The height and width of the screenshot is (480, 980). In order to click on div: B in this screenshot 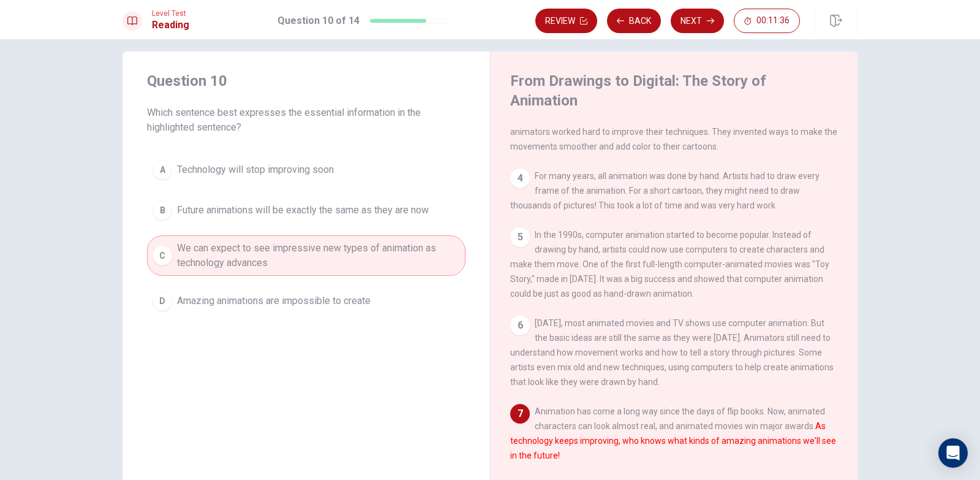, I will do `click(162, 210)`.